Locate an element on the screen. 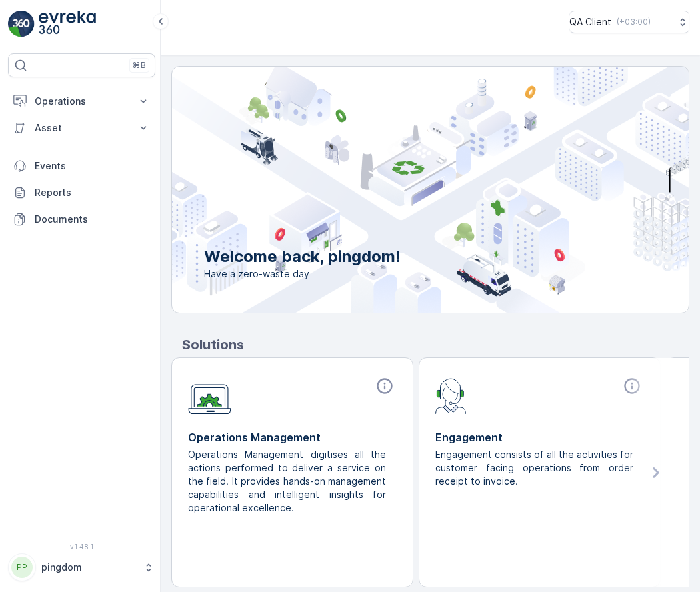  p: Welcome back, pingdom! is located at coordinates (302, 256).